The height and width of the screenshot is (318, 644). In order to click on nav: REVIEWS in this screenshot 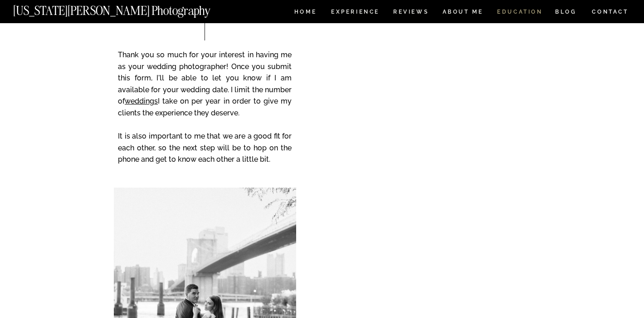, I will do `click(410, 13)`.